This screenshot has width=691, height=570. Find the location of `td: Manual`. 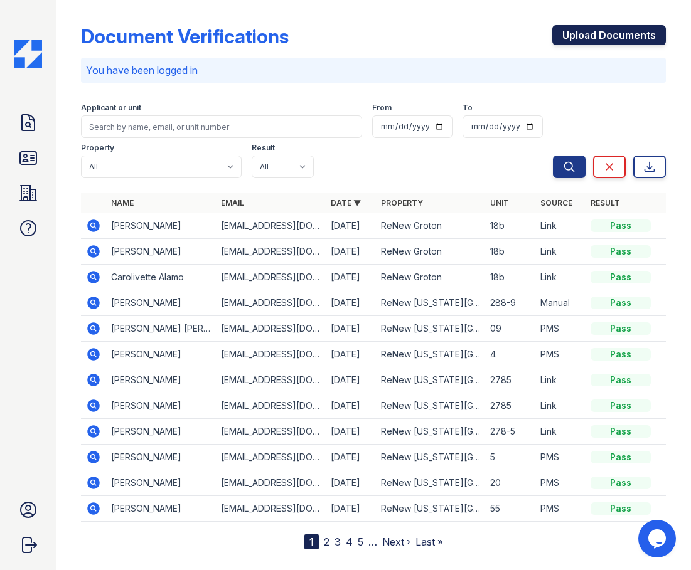

td: Manual is located at coordinates (560, 303).